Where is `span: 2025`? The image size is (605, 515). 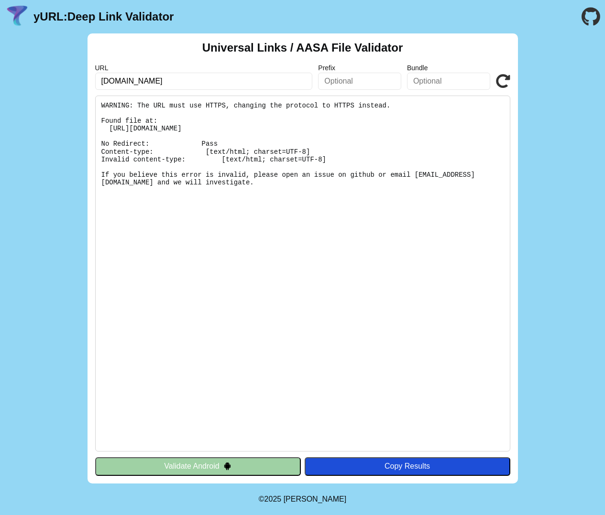 span: 2025 is located at coordinates (273, 499).